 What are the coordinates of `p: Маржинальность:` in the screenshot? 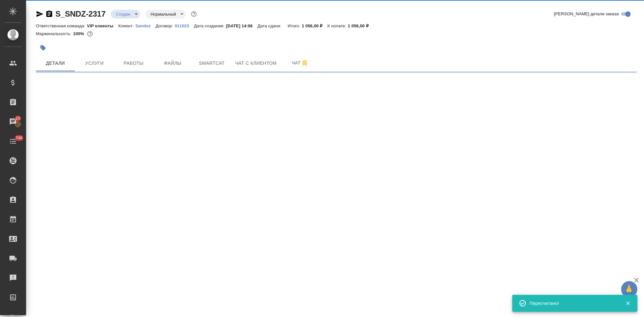 It's located at (55, 34).